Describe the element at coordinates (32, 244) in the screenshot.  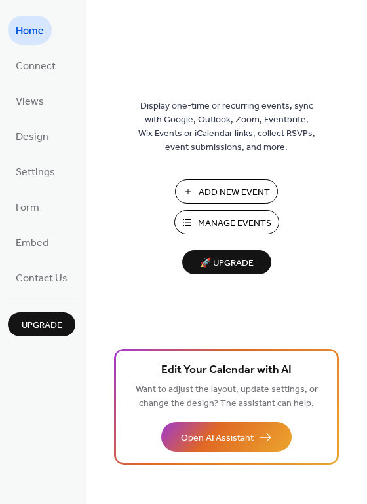
I see `span: Embed` at that location.